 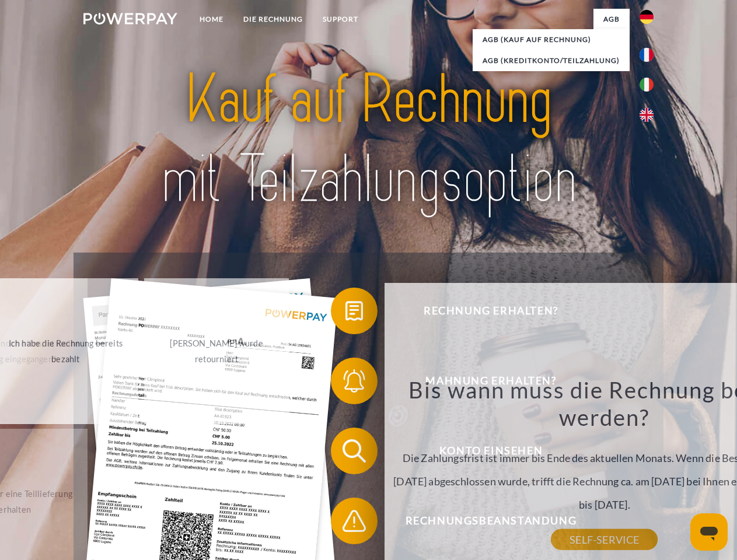 I want to click on img: it, so click(x=647, y=85).